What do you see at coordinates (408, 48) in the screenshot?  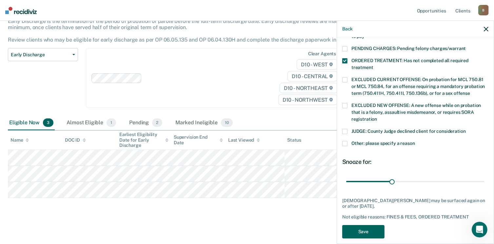 I see `span: PENDING CHARGES: Pending felony charges/warrant` at bounding box center [408, 48].